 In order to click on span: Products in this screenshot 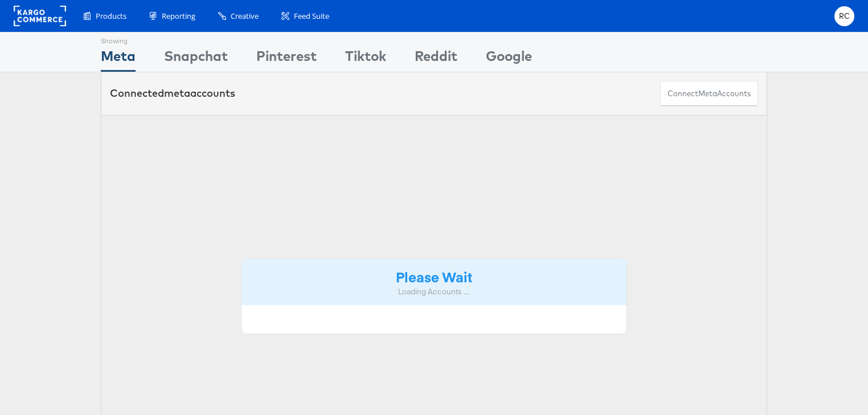, I will do `click(111, 16)`.